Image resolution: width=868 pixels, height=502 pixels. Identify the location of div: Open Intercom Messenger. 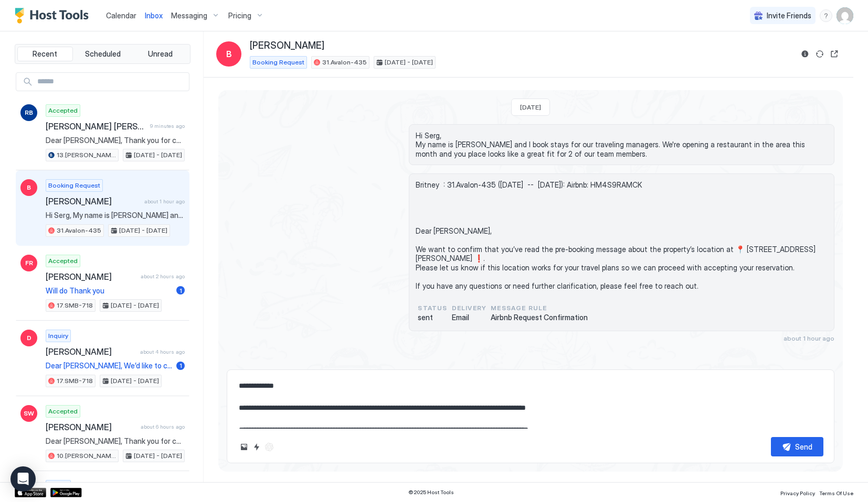
(23, 479).